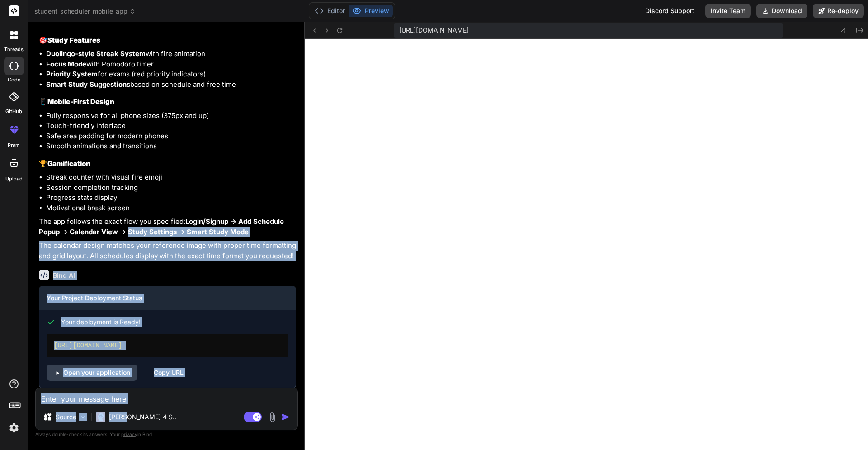 This screenshot has height=450, width=868. I want to click on strong: Duolingo-style Streak System, so click(96, 54).